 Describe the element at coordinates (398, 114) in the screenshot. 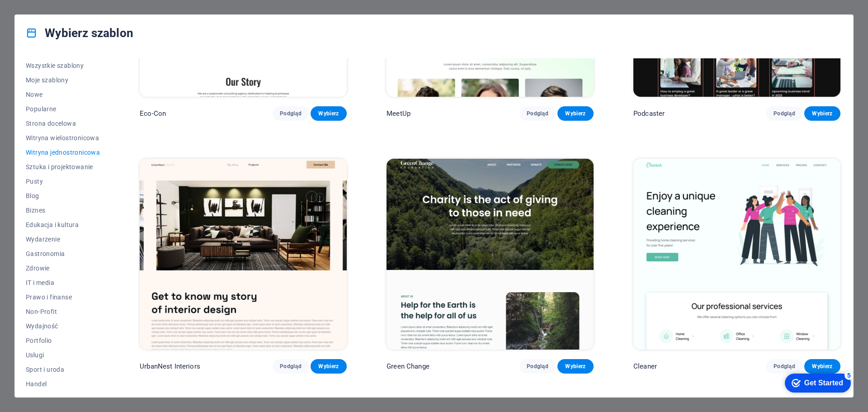

I see `p: MeetUp` at that location.